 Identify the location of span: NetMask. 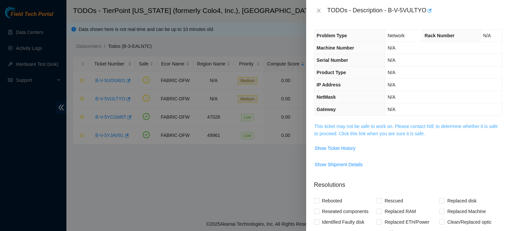
(327, 97).